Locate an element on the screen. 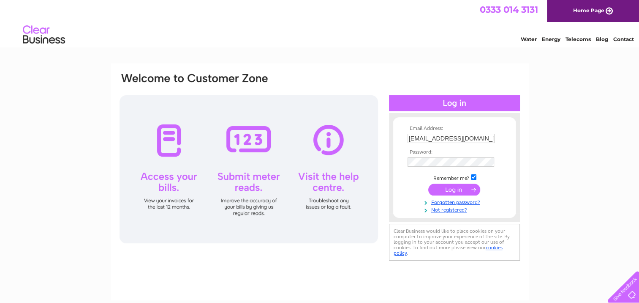 This screenshot has width=639, height=303. a: Telecoms is located at coordinates (578, 39).